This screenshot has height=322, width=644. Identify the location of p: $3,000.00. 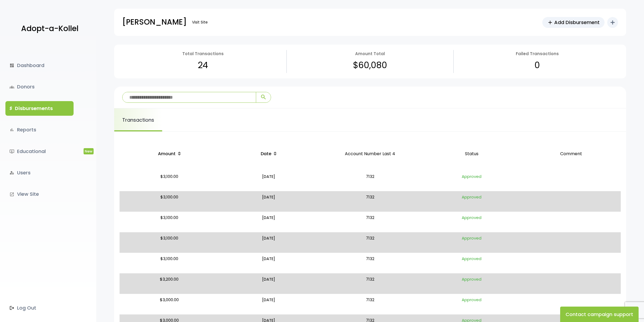
(169, 304).